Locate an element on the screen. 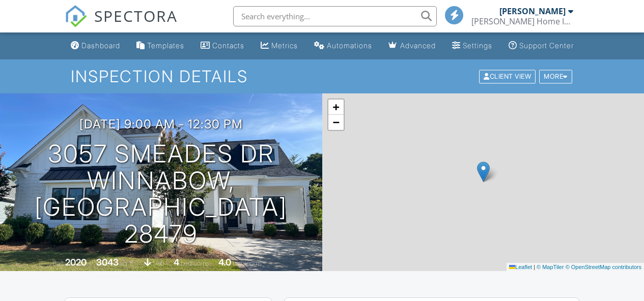 The height and width of the screenshot is (301, 644). span: SPECTORA is located at coordinates (136, 16).